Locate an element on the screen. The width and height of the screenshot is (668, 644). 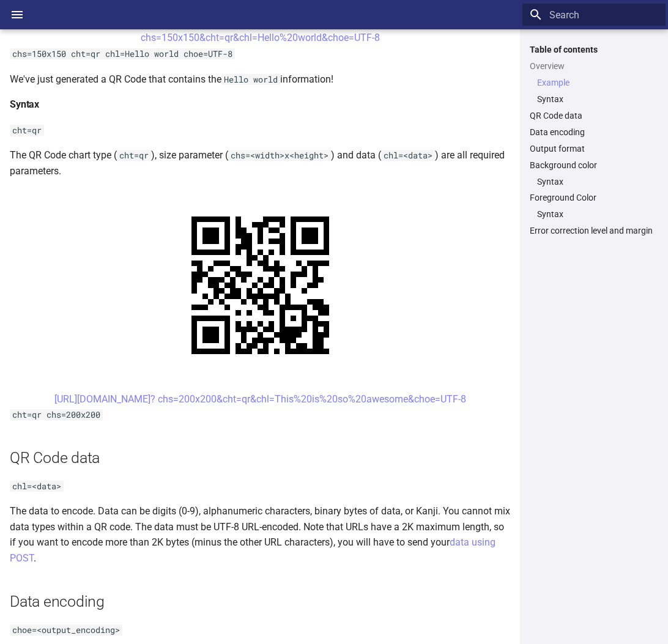
a: Error correction level and margin is located at coordinates (594, 231).